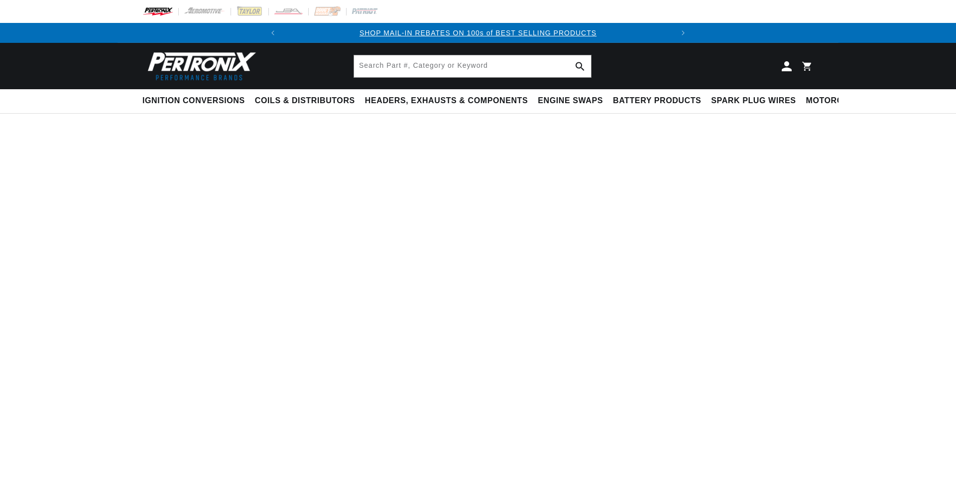 This screenshot has width=956, height=477. I want to click on div: Announcement, so click(478, 33).